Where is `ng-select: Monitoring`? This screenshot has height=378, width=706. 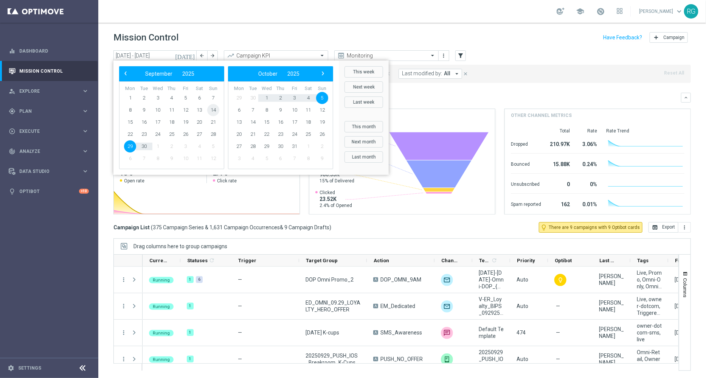
ng-select: Monitoring is located at coordinates (387, 56).